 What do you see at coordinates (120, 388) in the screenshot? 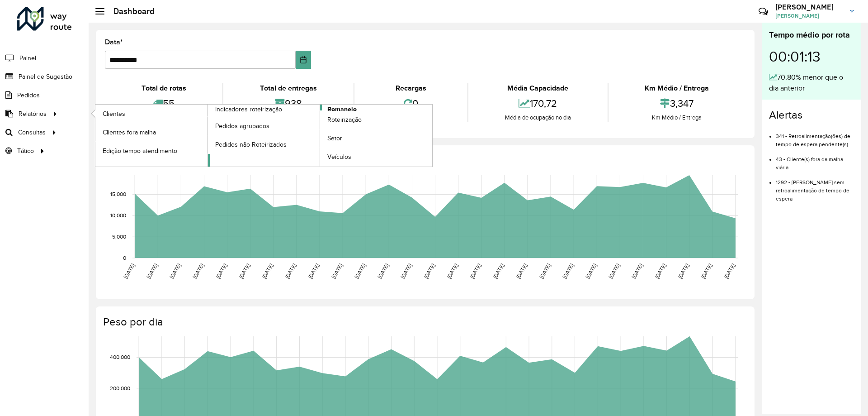
I see `text: 200,000` at bounding box center [120, 388].